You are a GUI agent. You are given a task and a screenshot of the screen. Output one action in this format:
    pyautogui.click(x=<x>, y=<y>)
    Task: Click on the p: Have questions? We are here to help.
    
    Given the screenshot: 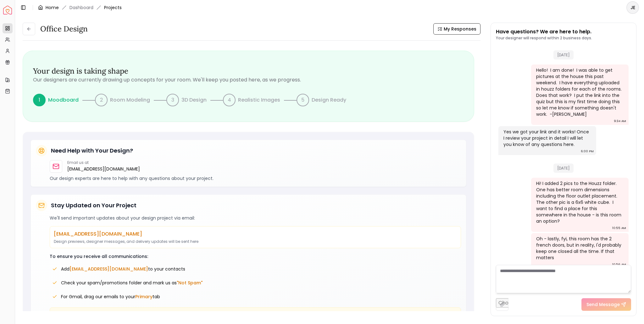 What is the action you would take?
    pyautogui.click(x=544, y=32)
    